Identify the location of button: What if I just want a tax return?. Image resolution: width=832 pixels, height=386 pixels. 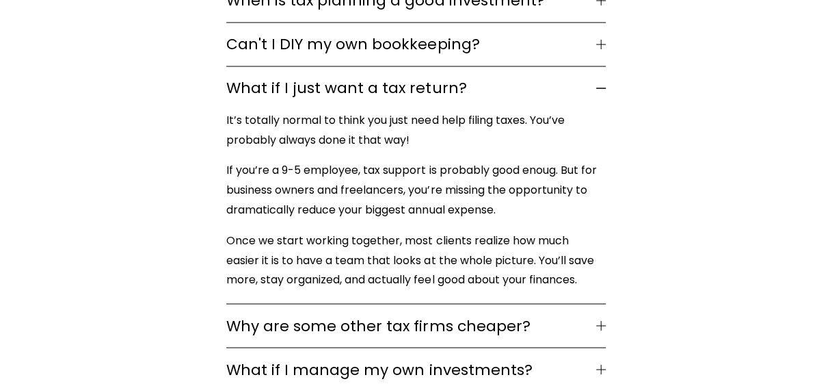
(416, 88).